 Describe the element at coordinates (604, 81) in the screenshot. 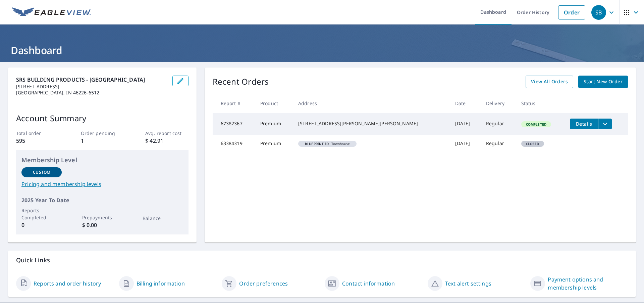

I see `a: Start New Order` at that location.